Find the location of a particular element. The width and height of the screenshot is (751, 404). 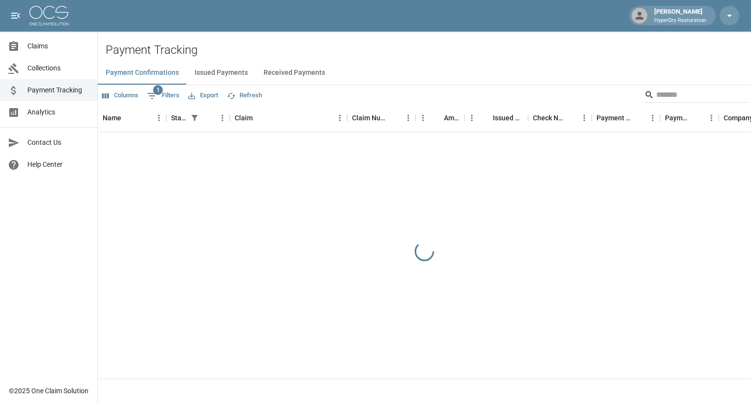

span: Collections is located at coordinates (58, 68).